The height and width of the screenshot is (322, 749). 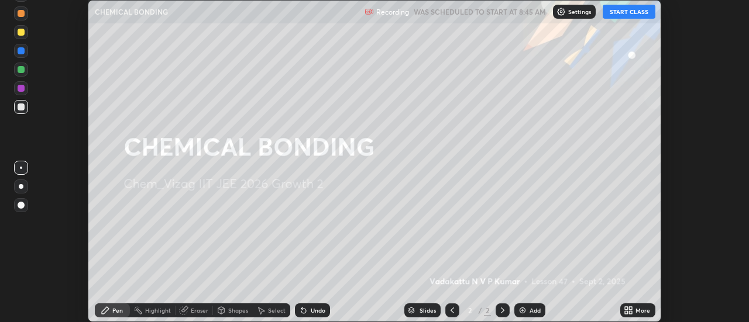 What do you see at coordinates (561, 12) in the screenshot?
I see `img: class-settings-icons` at bounding box center [561, 12].